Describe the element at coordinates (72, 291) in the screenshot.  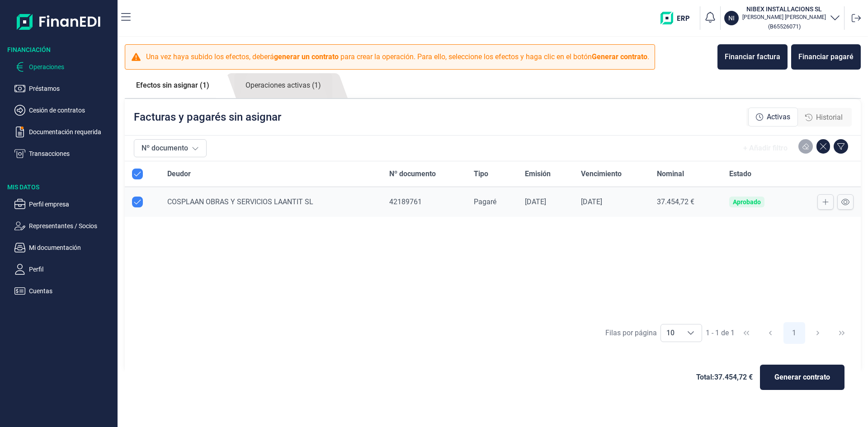
I see `p: Cuentas` at that location.